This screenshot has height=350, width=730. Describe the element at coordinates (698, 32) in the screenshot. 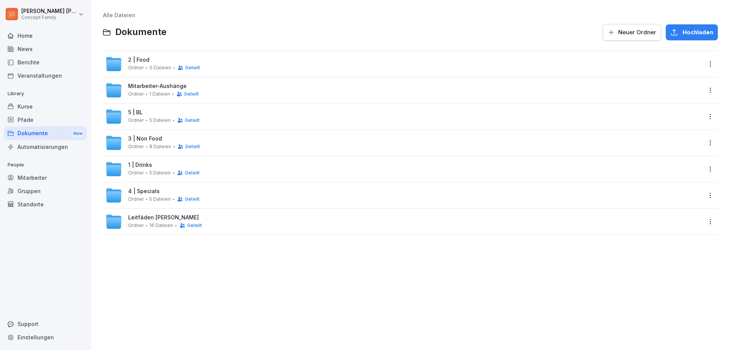

I see `span: Hochladen` at that location.